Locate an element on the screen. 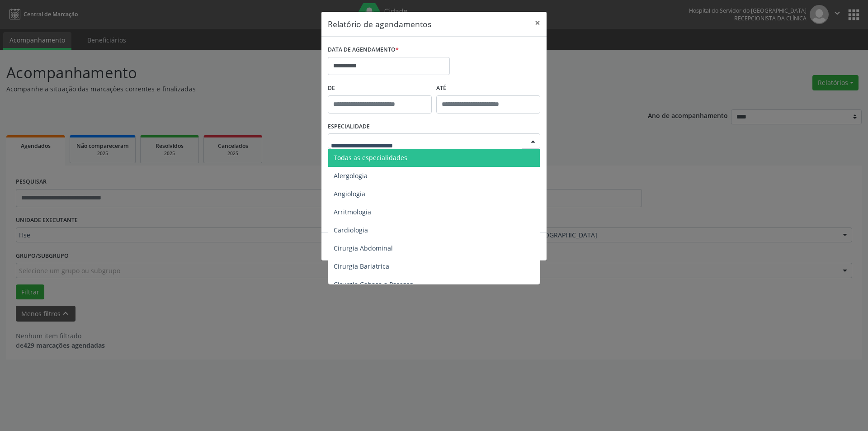  span: Cirurgia Abdominal is located at coordinates (363, 248).